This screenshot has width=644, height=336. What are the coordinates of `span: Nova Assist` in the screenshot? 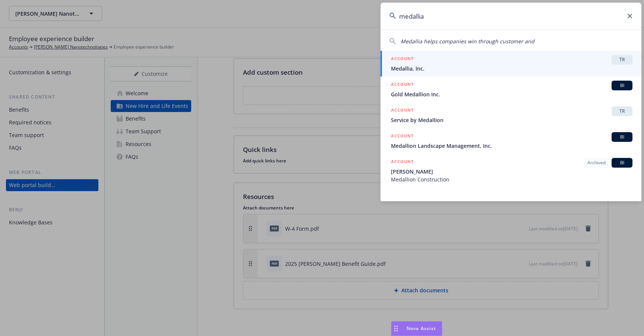 It's located at (421, 328).